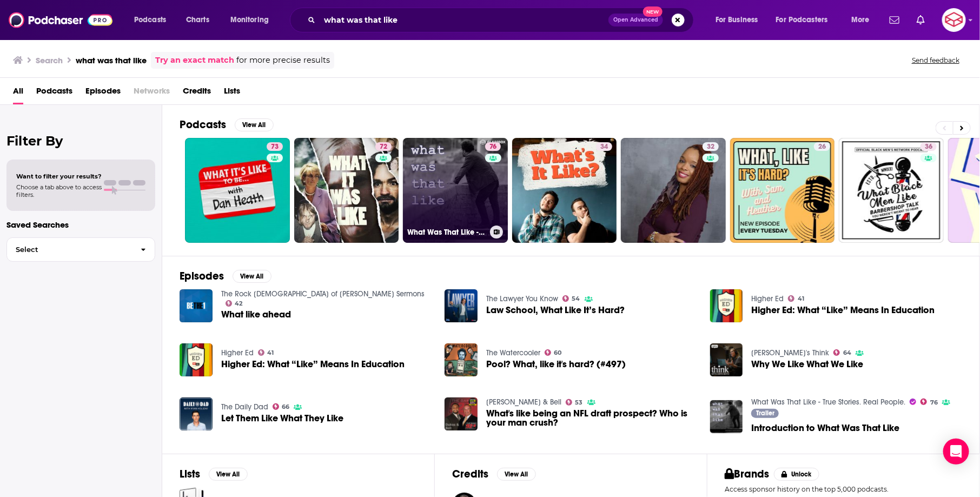  Describe the element at coordinates (556, 364) in the screenshot. I see `span: Pool? What, like it's hard? (#497)` at that location.